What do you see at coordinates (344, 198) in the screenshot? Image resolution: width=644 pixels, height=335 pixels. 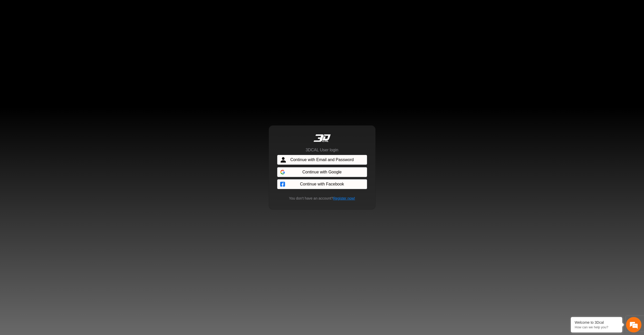 I see `a: Register now!` at bounding box center [344, 198].